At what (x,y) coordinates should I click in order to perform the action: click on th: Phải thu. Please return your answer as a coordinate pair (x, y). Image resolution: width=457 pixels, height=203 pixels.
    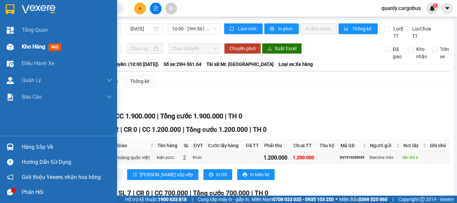
    Looking at the image, I should click on (277, 145).